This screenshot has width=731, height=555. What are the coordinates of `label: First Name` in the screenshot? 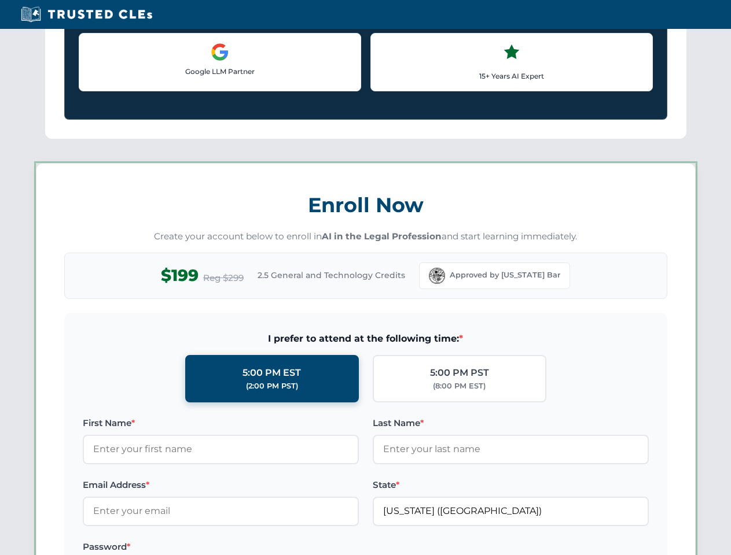 It's located at (220, 424).